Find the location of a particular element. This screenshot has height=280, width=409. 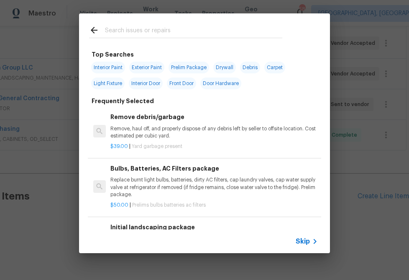

h6: Initial landscaping package is located at coordinates (214, 227).